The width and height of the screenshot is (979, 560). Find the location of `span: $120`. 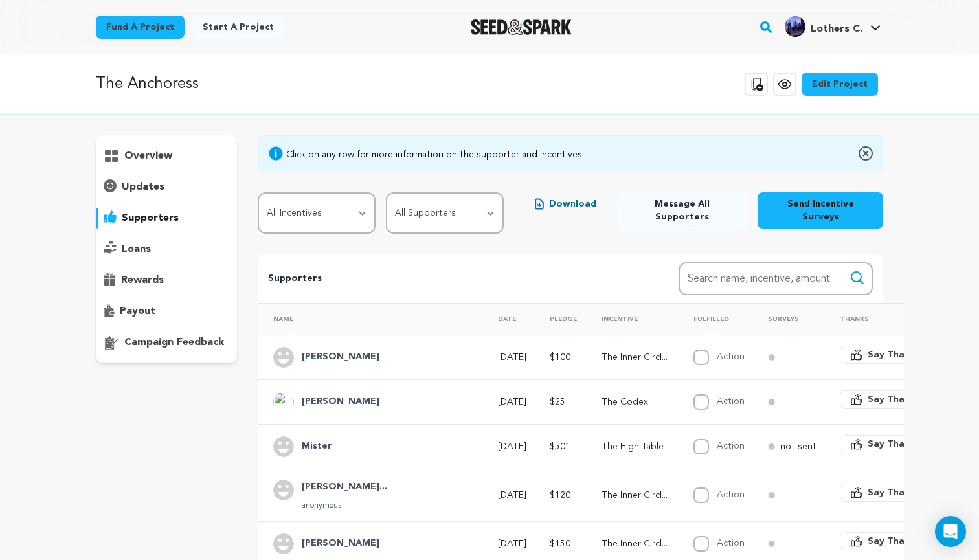

span: $120 is located at coordinates (560, 495).